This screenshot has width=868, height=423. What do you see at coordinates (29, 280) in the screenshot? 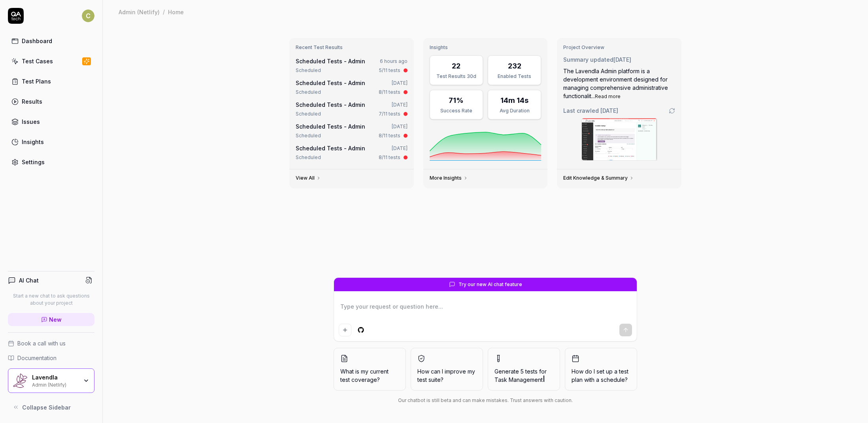
I see `h4: AI Chat` at bounding box center [29, 280].